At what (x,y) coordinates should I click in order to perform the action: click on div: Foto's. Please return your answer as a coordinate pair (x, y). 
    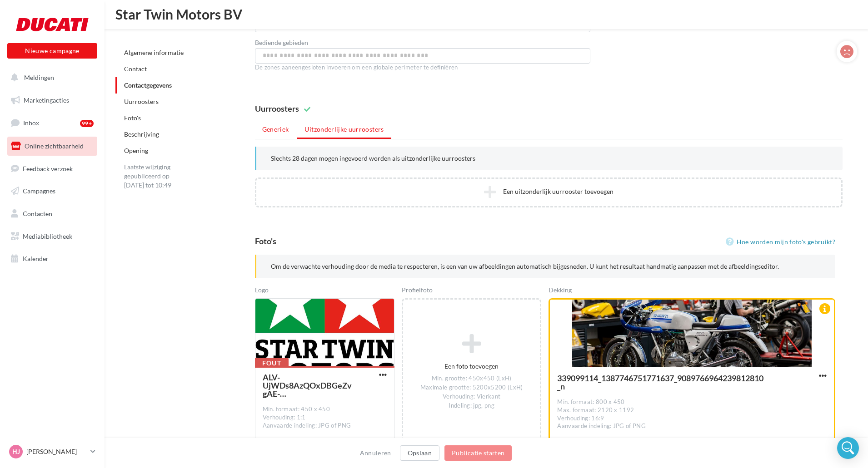
    Looking at the image, I should click on (266, 241).